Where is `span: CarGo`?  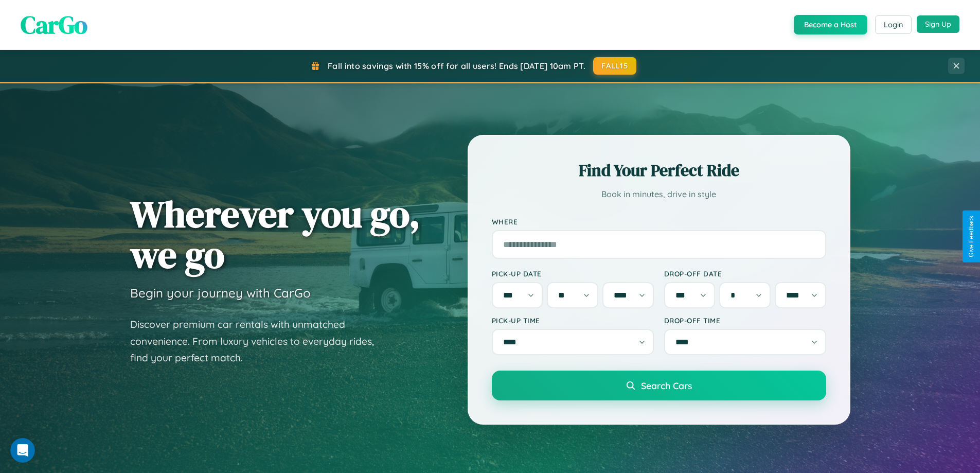
span: CarGo is located at coordinates (54, 25).